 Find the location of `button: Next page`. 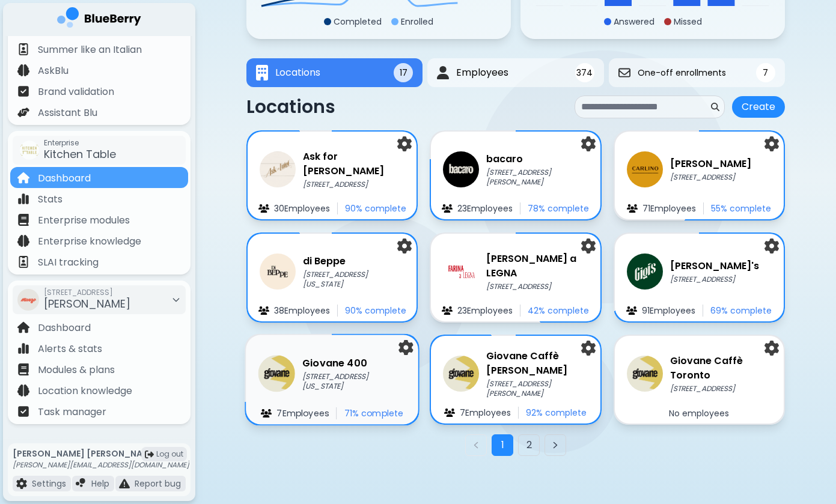

button: Next page is located at coordinates (555, 445).